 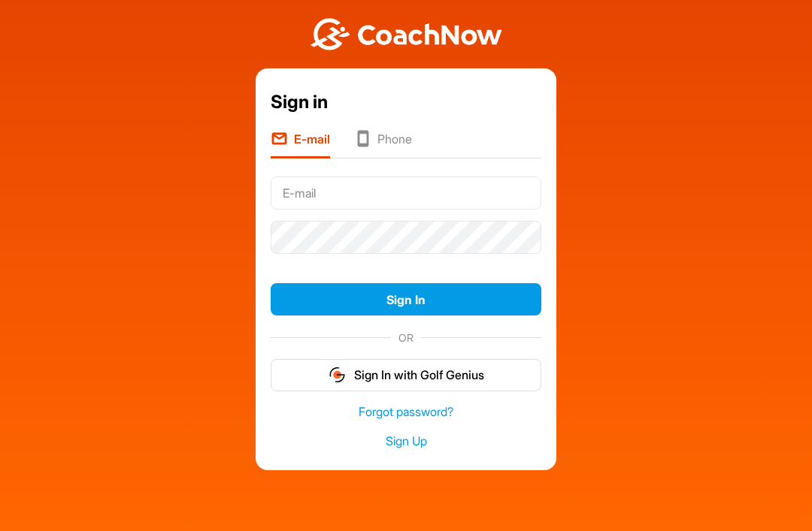 I want to click on button: Sign In with Golf Genius, so click(x=406, y=375).